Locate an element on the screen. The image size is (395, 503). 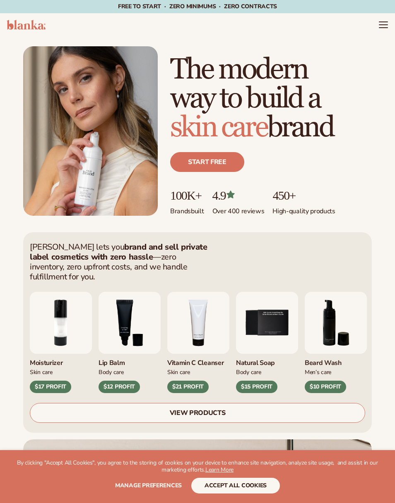
div: Moisturizer is located at coordinates (61, 361).